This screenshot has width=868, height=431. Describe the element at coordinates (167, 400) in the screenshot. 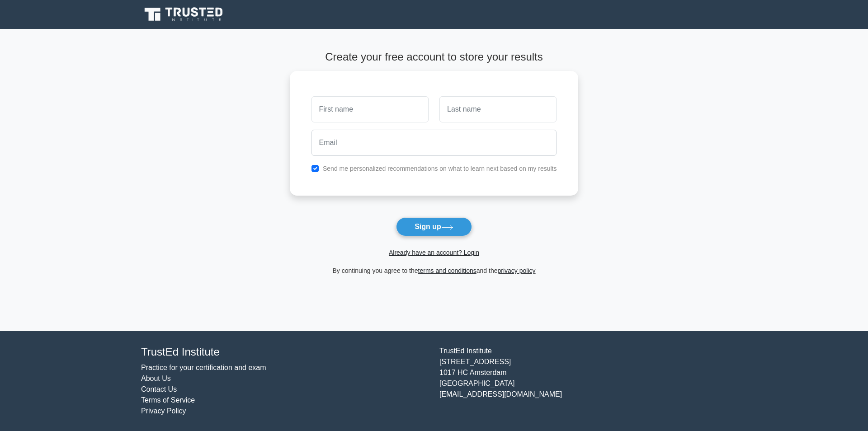

I see `a: Terms of Service` at that location.